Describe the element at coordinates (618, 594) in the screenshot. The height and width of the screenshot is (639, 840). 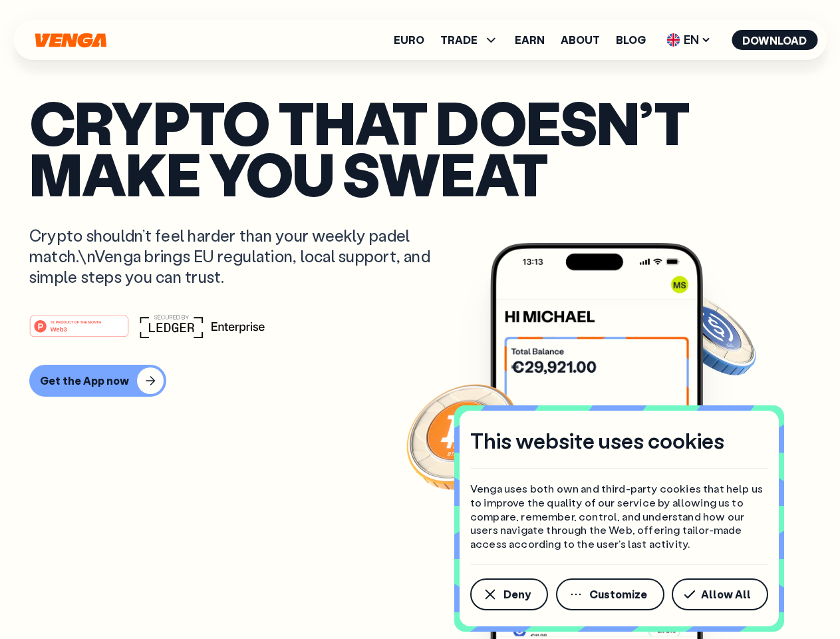
I see `span: Customize` at that location.